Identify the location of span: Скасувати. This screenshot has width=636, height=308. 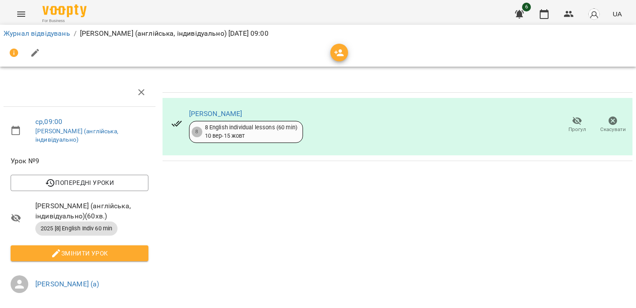
(613, 129).